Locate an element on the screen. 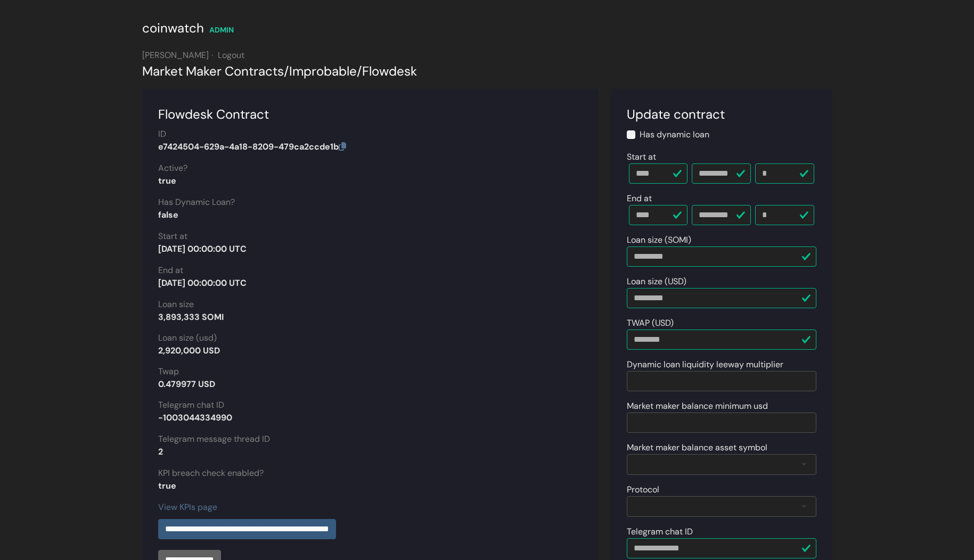 The image size is (974, 560). strong: 0.479977 USD is located at coordinates (186, 384).